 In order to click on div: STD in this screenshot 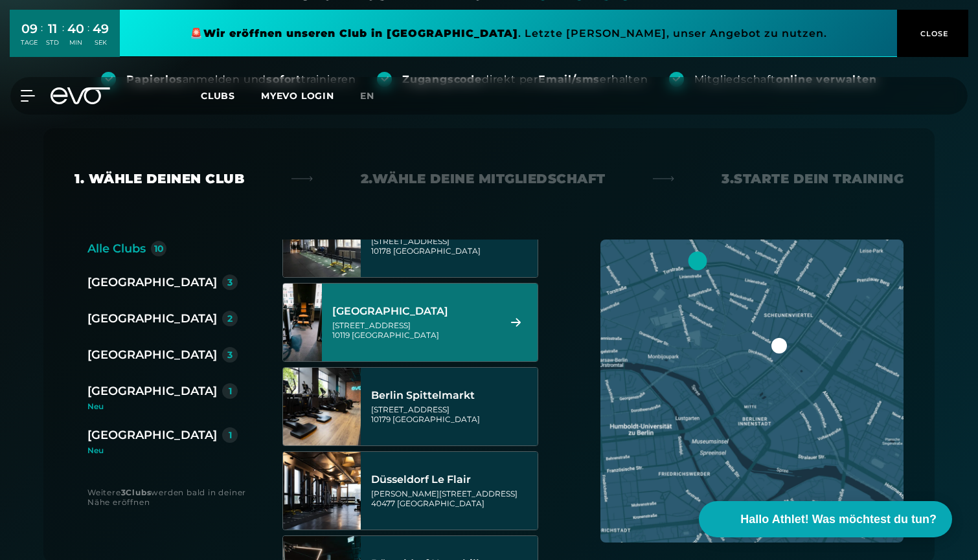, I will do `click(52, 43)`.